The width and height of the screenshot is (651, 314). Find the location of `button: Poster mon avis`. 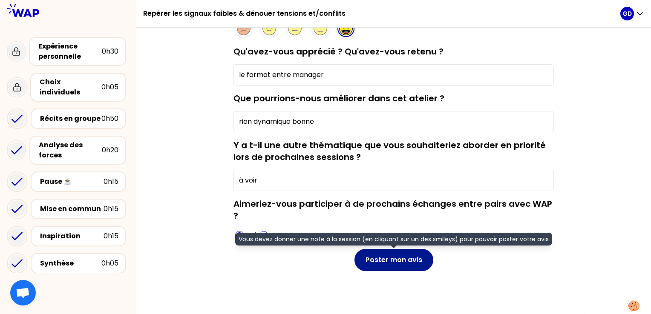

button: Poster mon avis is located at coordinates (393, 260).